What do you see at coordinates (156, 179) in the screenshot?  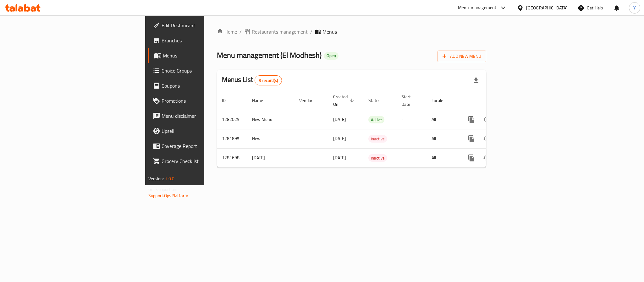 I see `span: Version:` at bounding box center [156, 179].